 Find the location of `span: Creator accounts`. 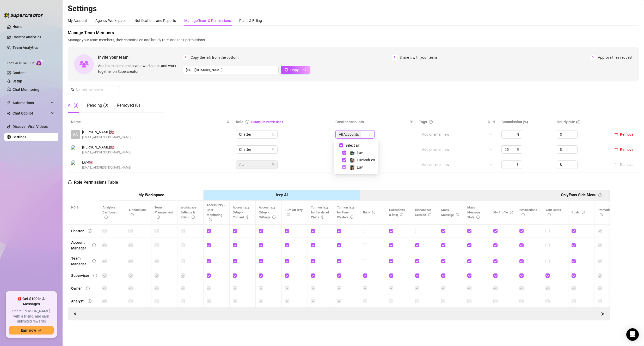

span: Creator accounts is located at coordinates (372, 122).